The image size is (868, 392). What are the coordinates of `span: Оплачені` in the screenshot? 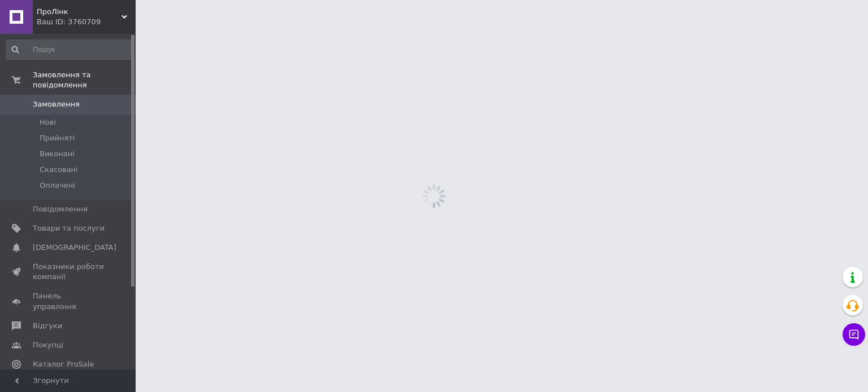 It's located at (57, 186).